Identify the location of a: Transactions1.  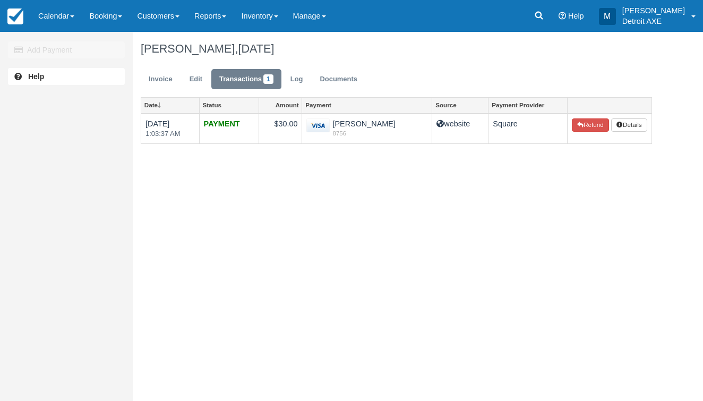
(246, 79).